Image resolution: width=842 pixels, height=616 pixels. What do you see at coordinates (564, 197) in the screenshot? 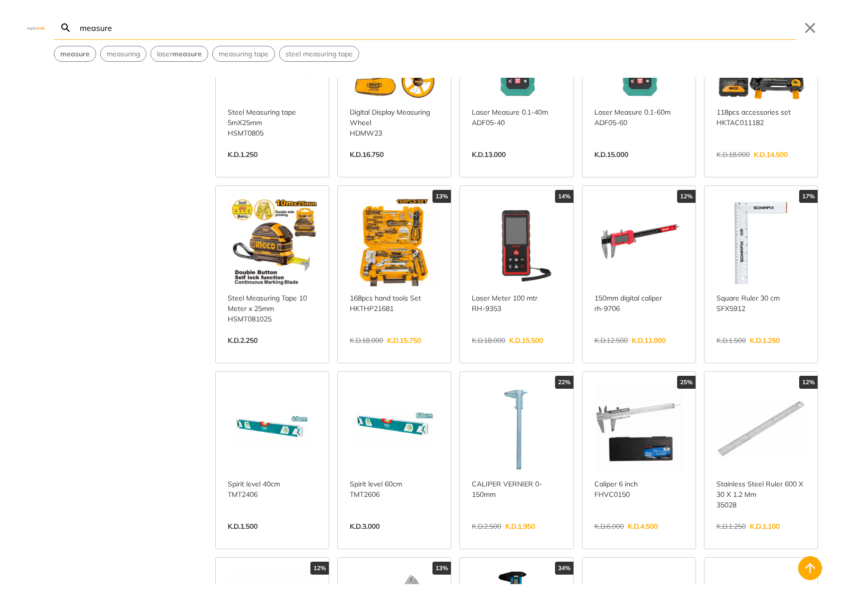
I see `div: 14%` at bounding box center [564, 197].